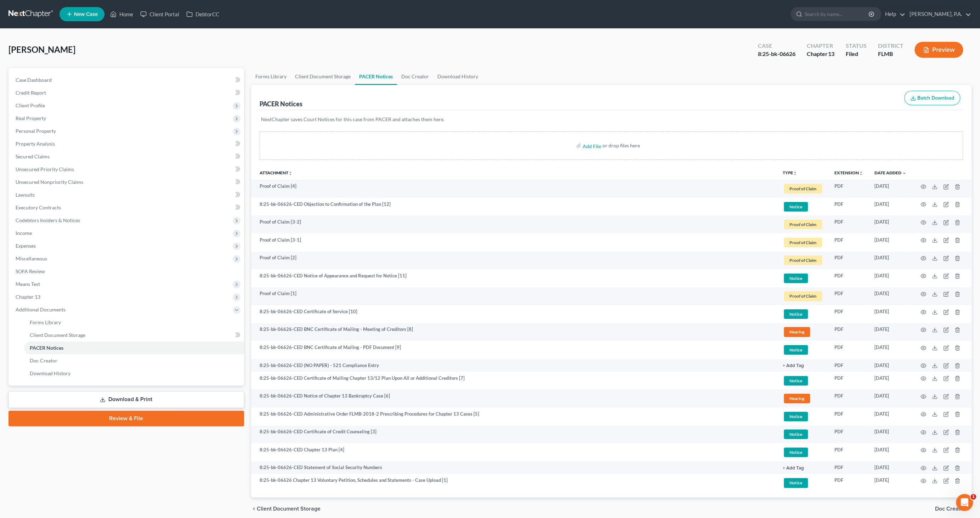  Describe the element at coordinates (280, 104) in the screenshot. I see `div: PACER Notices` at that location.